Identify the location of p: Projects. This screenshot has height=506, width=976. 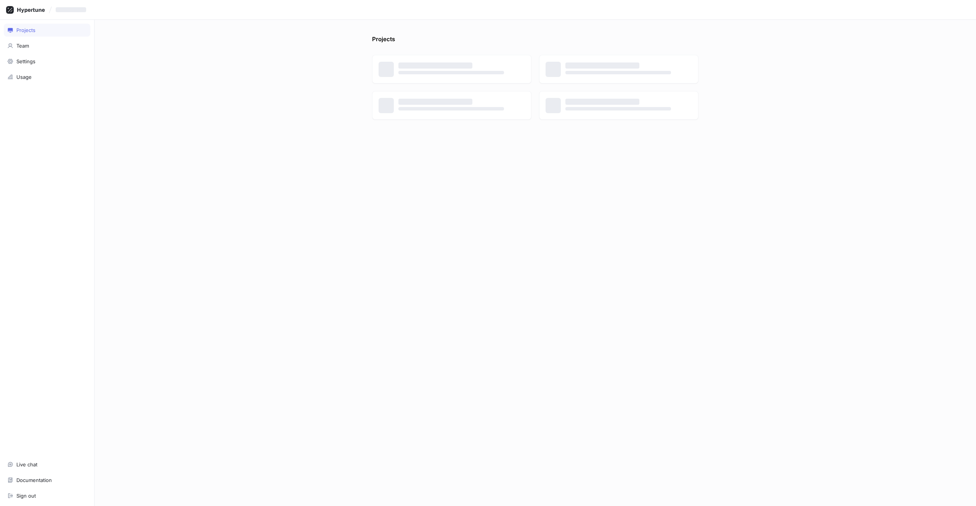
(384, 41).